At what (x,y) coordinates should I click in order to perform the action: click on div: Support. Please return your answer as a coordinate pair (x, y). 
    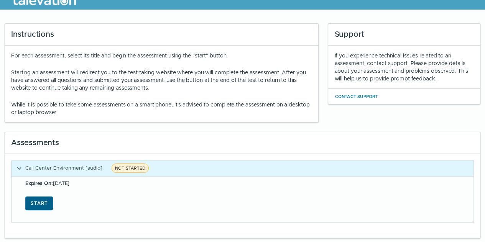
    Looking at the image, I should click on (404, 35).